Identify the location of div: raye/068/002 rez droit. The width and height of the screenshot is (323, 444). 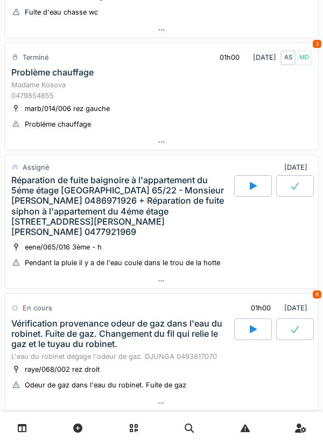
(62, 369).